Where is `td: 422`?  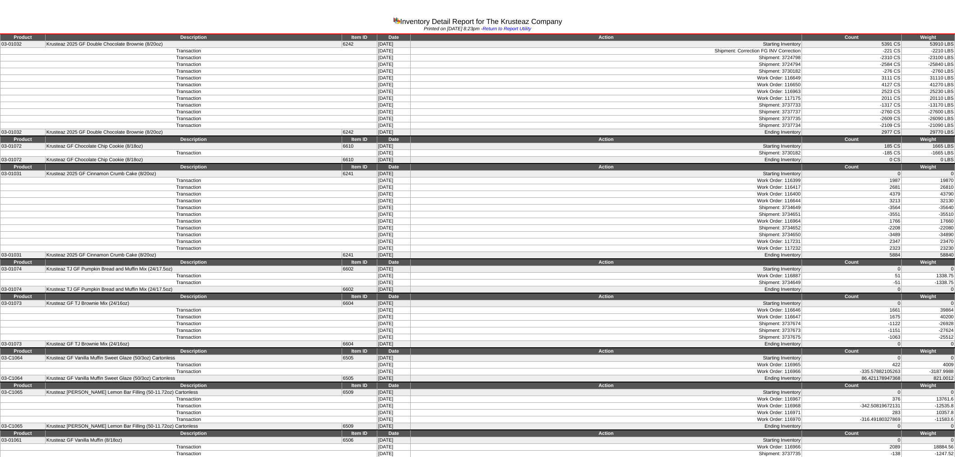
td: 422 is located at coordinates (851, 365).